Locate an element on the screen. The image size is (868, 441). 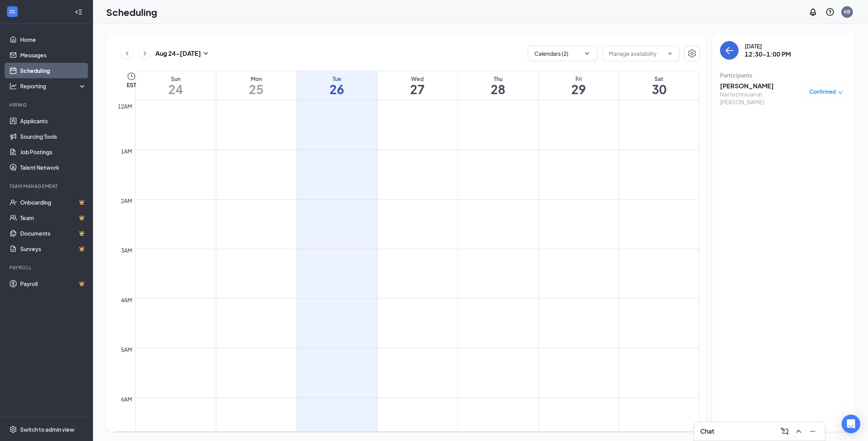
div: KB is located at coordinates (847, 12).